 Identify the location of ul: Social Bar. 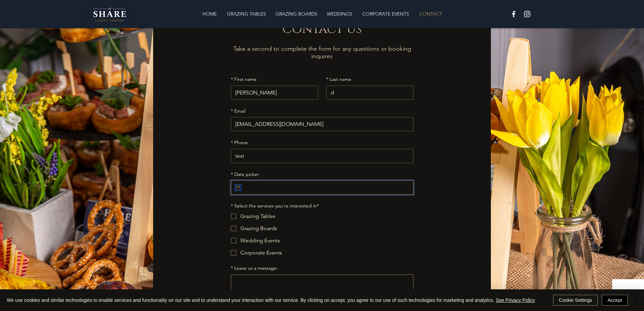
(520, 14).